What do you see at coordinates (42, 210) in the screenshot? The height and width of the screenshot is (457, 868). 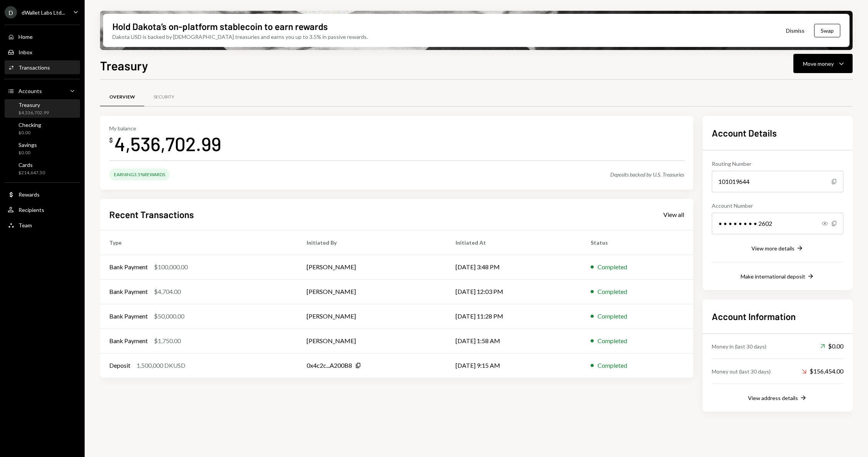 I see `a: Recipients` at bounding box center [42, 210].